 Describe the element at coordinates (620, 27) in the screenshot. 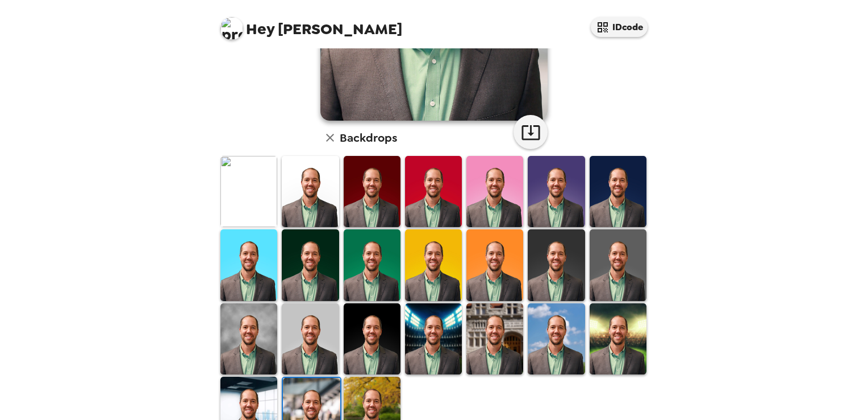

I see `button: IDcode` at that location.